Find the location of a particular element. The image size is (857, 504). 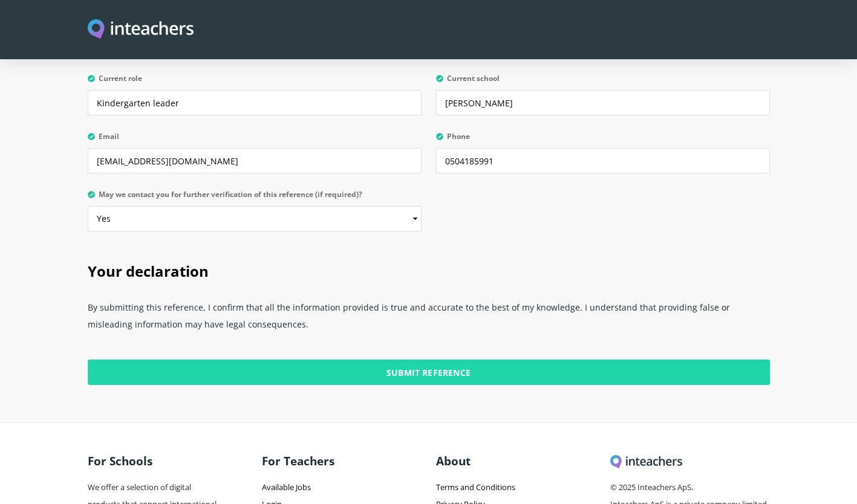

label: Current role is located at coordinates (255, 82).